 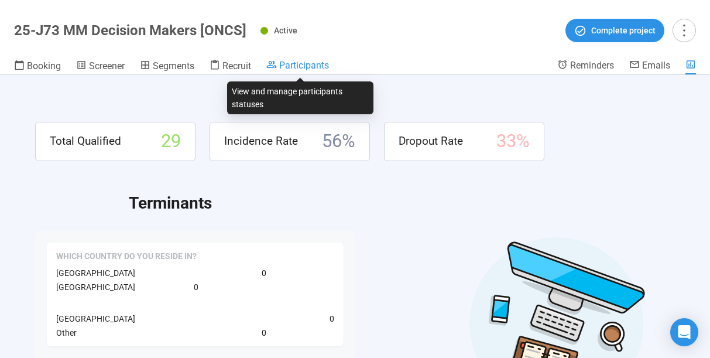 What do you see at coordinates (237, 66) in the screenshot?
I see `span: Recruit` at bounding box center [237, 66].